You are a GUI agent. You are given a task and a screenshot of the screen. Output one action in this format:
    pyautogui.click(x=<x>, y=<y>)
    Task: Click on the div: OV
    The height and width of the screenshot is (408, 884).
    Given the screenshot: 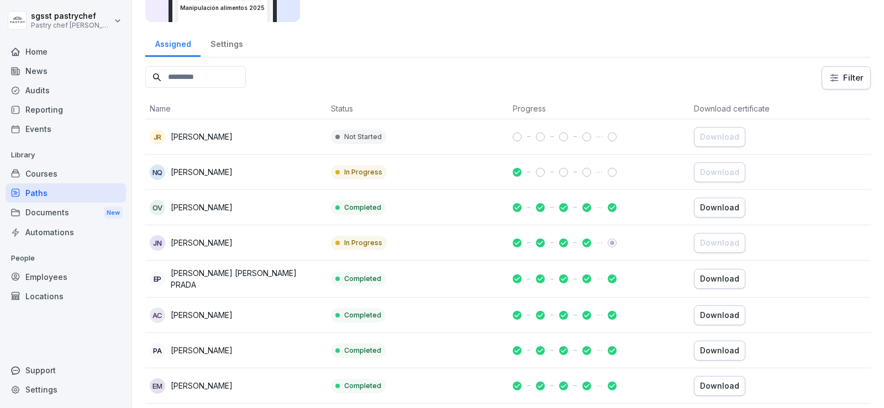 What is the action you would take?
    pyautogui.click(x=157, y=208)
    